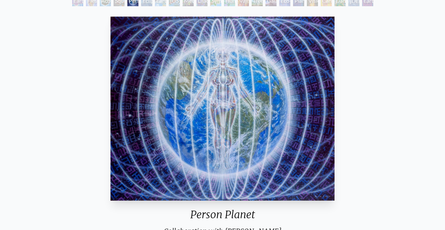  Describe the element at coordinates (222, 108) in the screenshot. I see `img: person-planet-2000-alex-grey-&-allyson-grey-watermarked.jpg` at that location.